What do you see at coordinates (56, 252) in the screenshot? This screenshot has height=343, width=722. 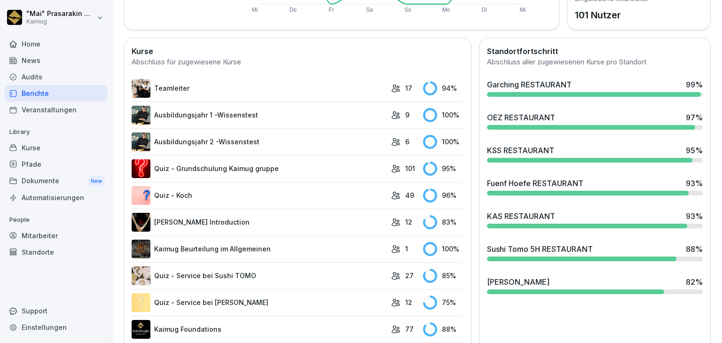 I see `div: Standorte` at bounding box center [56, 252].